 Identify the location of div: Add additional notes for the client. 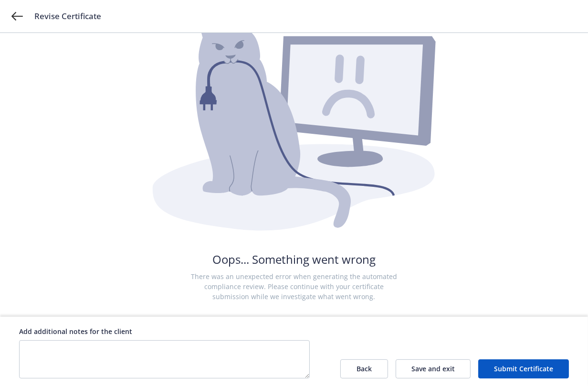
(164, 331).